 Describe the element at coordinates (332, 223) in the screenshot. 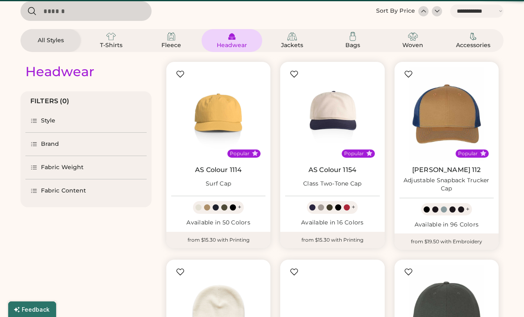

I see `div: Available in 16 Colors` at that location.